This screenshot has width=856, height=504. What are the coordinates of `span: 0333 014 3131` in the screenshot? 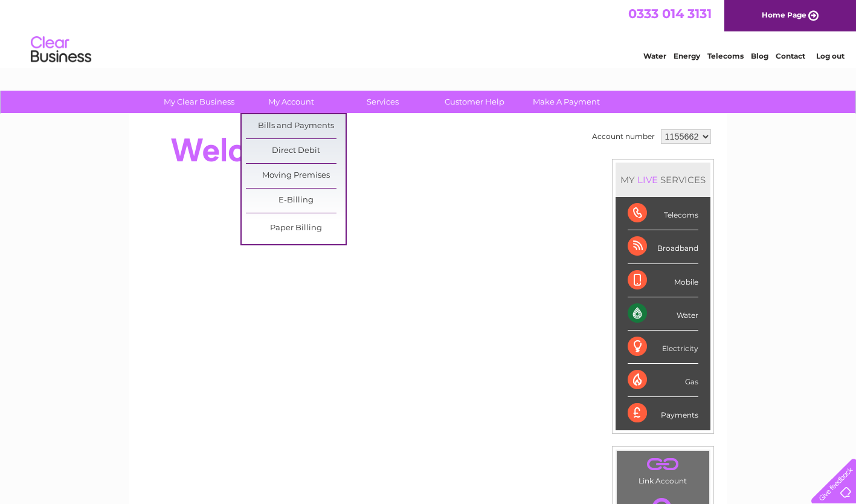 It's located at (670, 13).